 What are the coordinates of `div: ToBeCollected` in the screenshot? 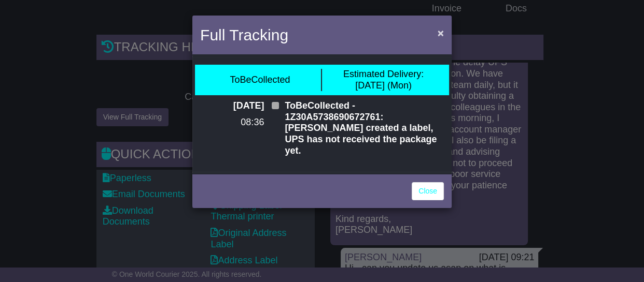 It's located at (260, 80).